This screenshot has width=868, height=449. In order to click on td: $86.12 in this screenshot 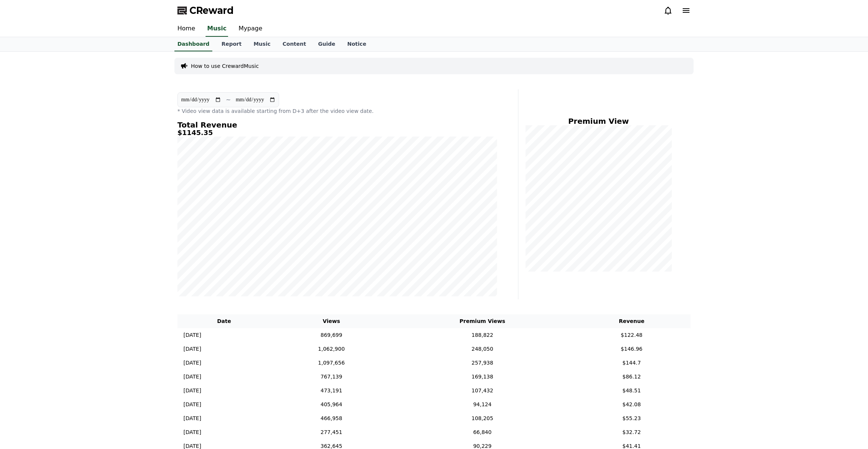, I will do `click(632, 376)`.